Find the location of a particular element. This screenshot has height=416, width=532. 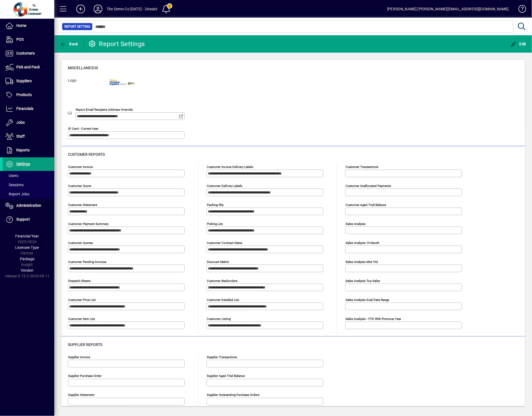

span: Report Setting is located at coordinates (77, 26).